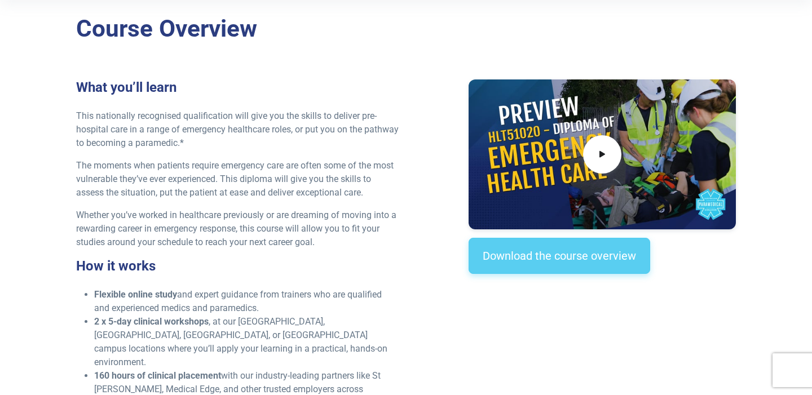 The height and width of the screenshot is (395, 812). I want to click on strong: 2 x 5-day clinical workshops, so click(151, 322).